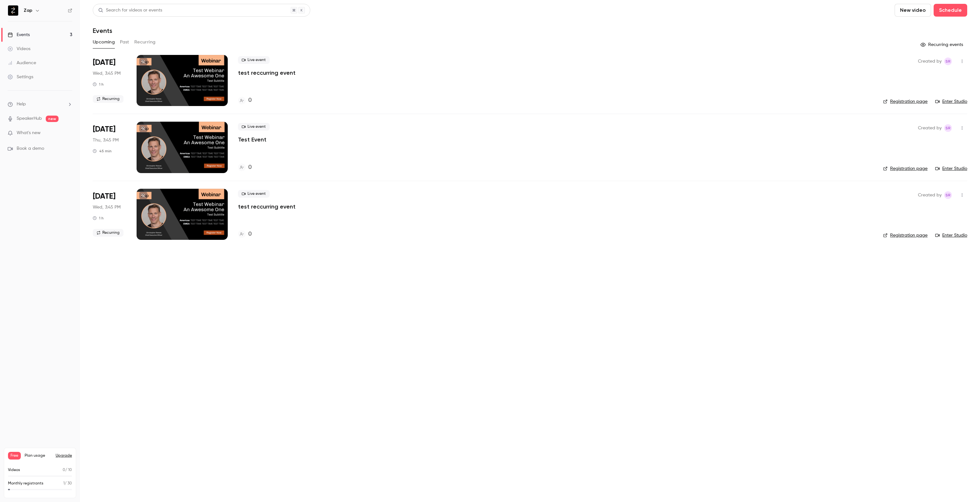 The height and width of the screenshot is (502, 980). I want to click on button: Upcoming, so click(104, 42).